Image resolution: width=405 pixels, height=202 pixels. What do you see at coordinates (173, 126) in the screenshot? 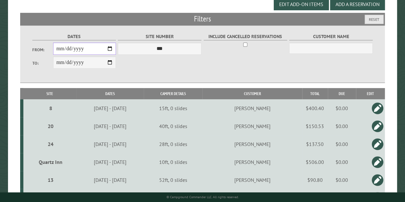
I see `td: 40ft, 0 slides` at bounding box center [173, 126].